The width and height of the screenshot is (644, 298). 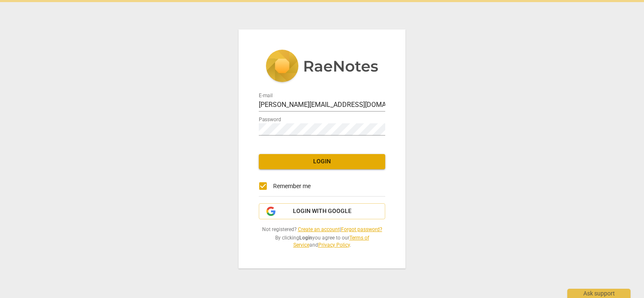 What do you see at coordinates (270, 120) in the screenshot?
I see `label: Password` at bounding box center [270, 120].